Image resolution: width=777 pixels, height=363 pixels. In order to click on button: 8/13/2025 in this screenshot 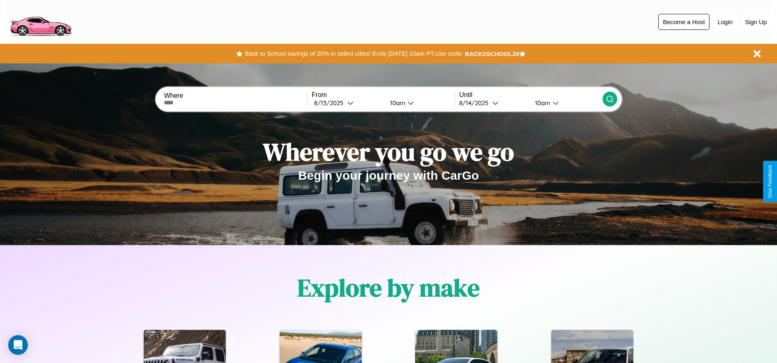, I will do `click(347, 103)`.